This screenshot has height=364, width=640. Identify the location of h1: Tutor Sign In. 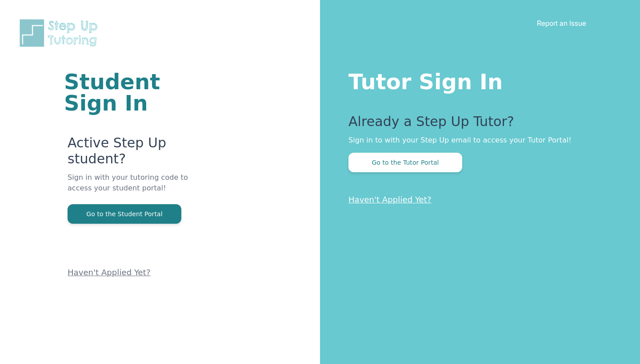
(476, 80).